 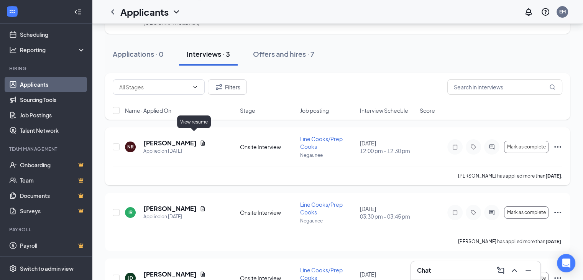 What do you see at coordinates (148, 110) in the screenshot?
I see `span: Name · Applied On` at bounding box center [148, 110].